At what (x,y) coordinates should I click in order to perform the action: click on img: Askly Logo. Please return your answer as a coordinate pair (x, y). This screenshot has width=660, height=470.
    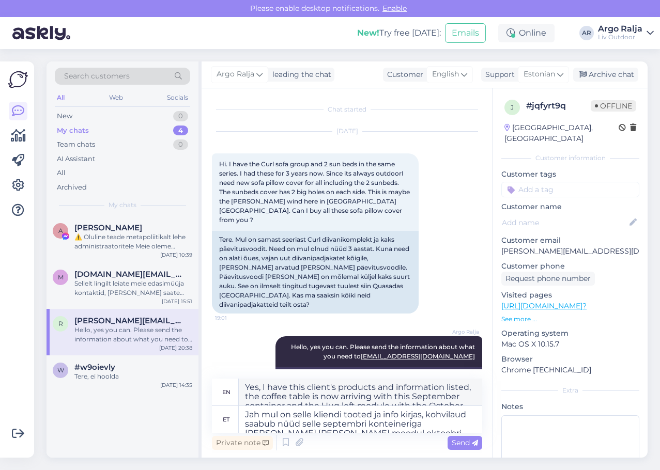
    Looking at the image, I should click on (18, 80).